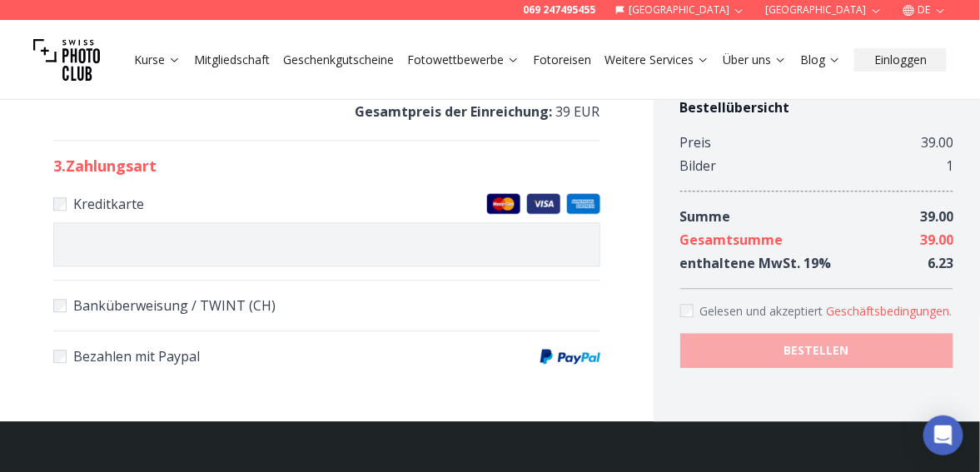 This screenshot has height=472, width=980. Describe the element at coordinates (583, 203) in the screenshot. I see `img: American Express` at that location.